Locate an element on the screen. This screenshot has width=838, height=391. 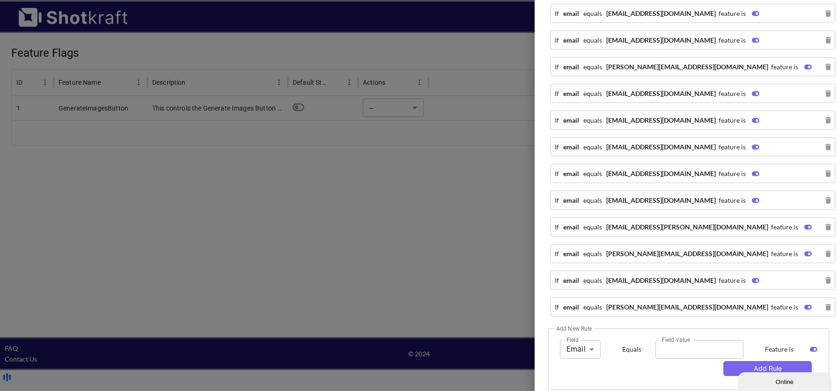
label: Field Value is located at coordinates (676, 339).